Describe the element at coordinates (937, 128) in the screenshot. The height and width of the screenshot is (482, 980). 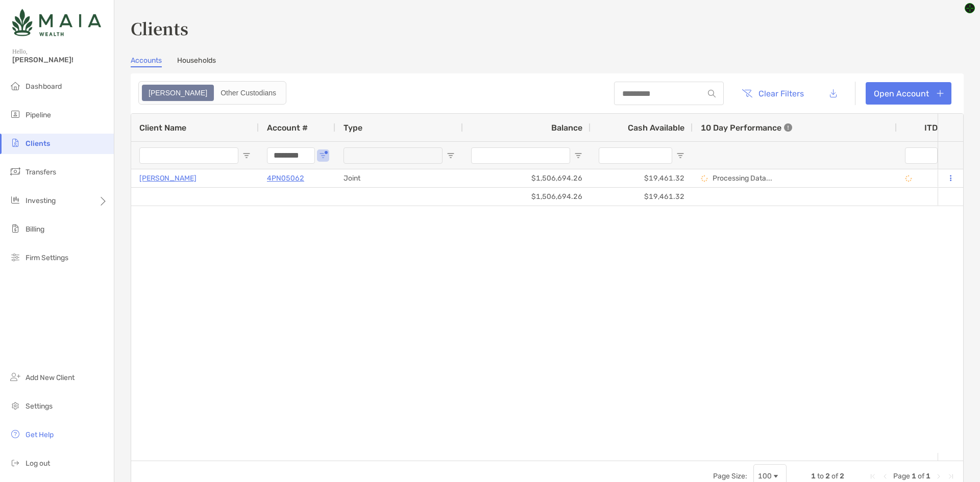
I see `div: ITD` at that location.